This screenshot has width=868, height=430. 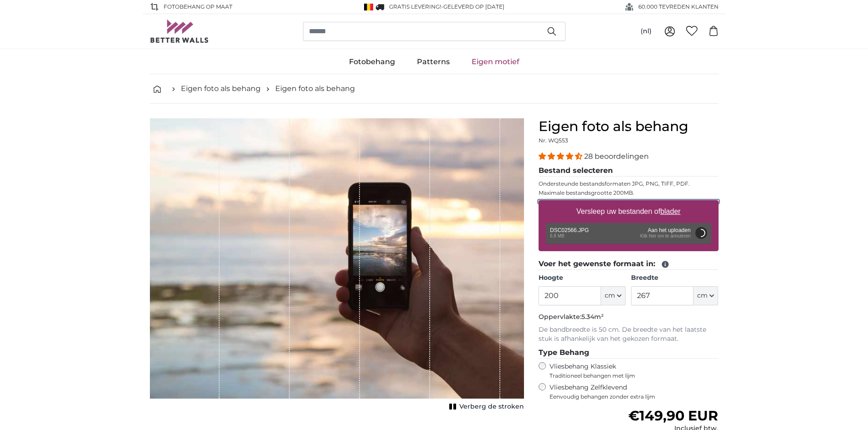 I want to click on nav: breadcrumbs, so click(x=434, y=88).